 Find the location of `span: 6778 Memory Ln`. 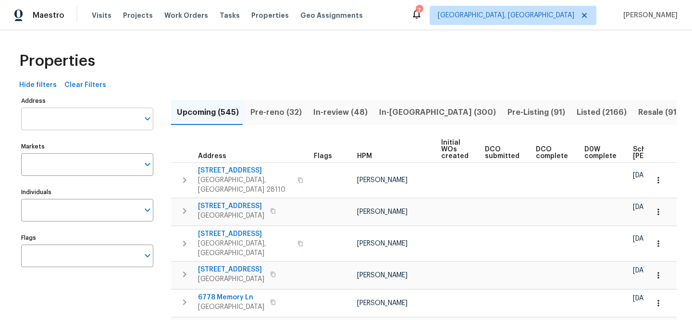

span: 6778 Memory Ln is located at coordinates (231, 298).